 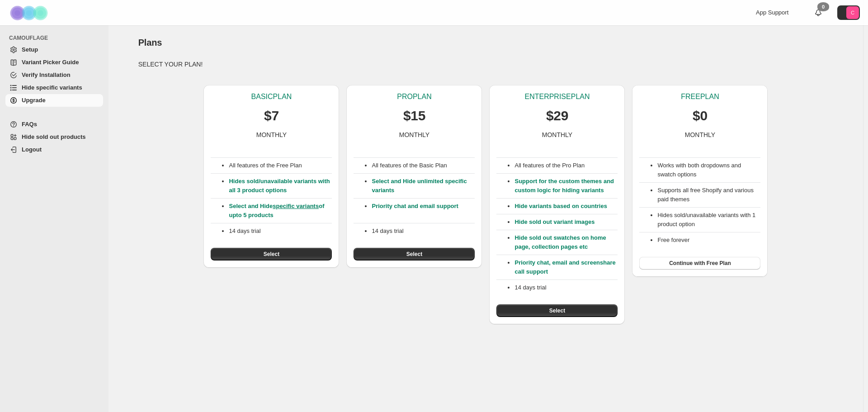 What do you see at coordinates (56, 38) in the screenshot?
I see `span: CAMOUFLAGE` at bounding box center [56, 38].